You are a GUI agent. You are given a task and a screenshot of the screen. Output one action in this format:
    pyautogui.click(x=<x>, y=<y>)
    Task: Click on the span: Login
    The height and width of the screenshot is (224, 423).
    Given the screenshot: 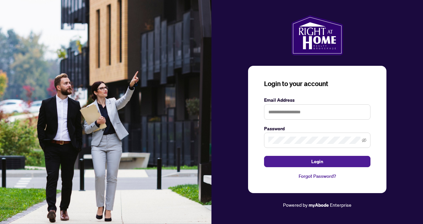 What is the action you would take?
    pyautogui.click(x=317, y=161)
    